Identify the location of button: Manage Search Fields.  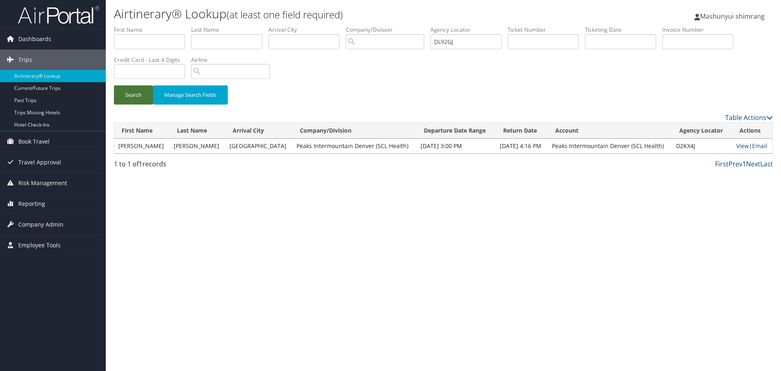
(190, 95).